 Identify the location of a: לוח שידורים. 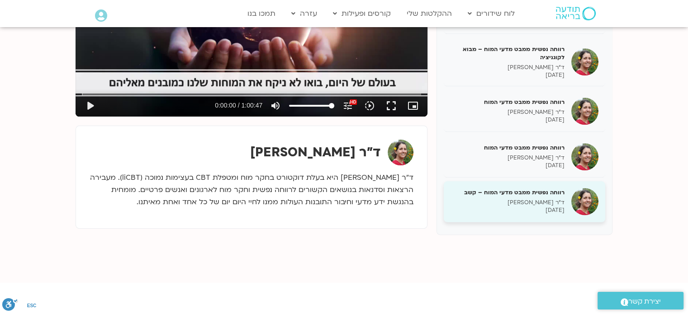
(491, 14).